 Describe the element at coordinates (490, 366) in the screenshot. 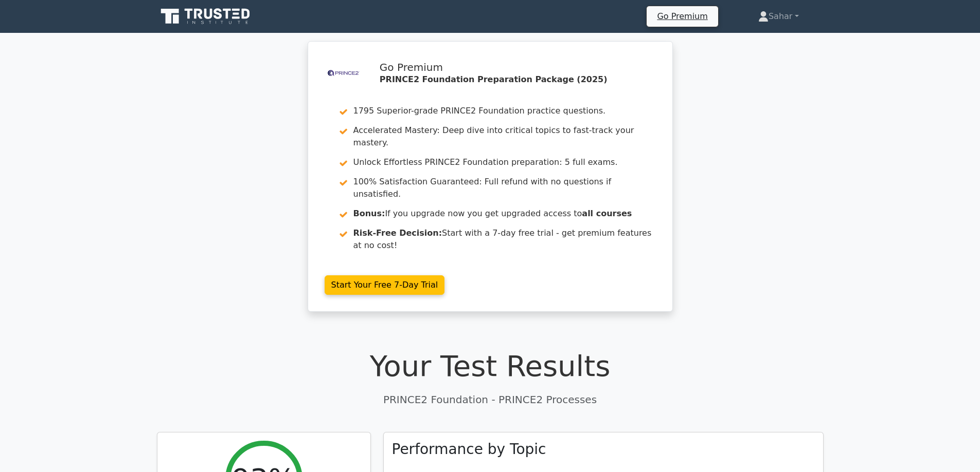

I see `h1: Your Test Results` at that location.